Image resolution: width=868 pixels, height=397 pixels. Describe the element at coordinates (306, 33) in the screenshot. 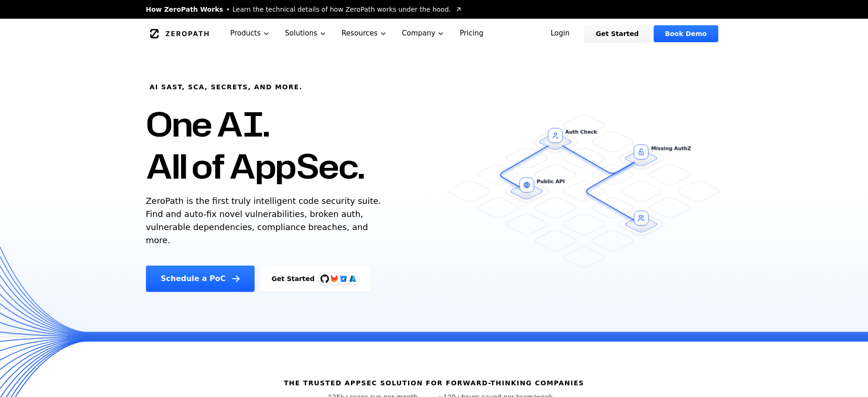

I see `button: Solutions` at that location.